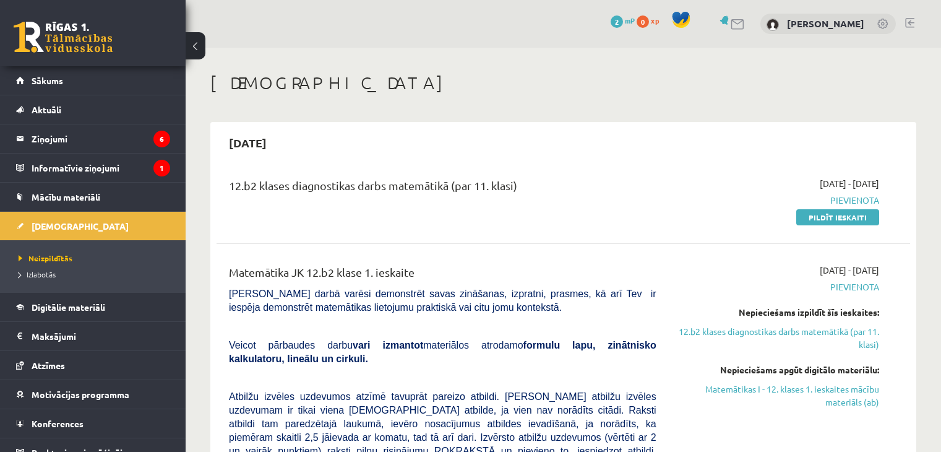 Image resolution: width=941 pixels, height=452 pixels. Describe the element at coordinates (773, 25) in the screenshot. I see `img: Katrīna Kalve` at that location.